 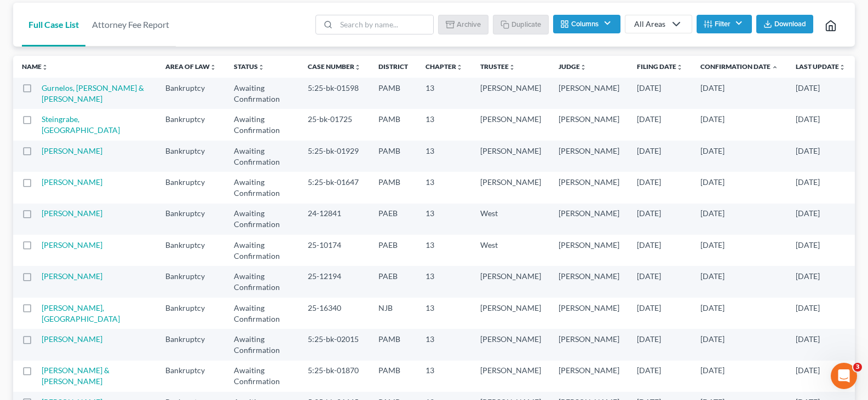 I want to click on td: 5:25-bk-01647, so click(x=334, y=187).